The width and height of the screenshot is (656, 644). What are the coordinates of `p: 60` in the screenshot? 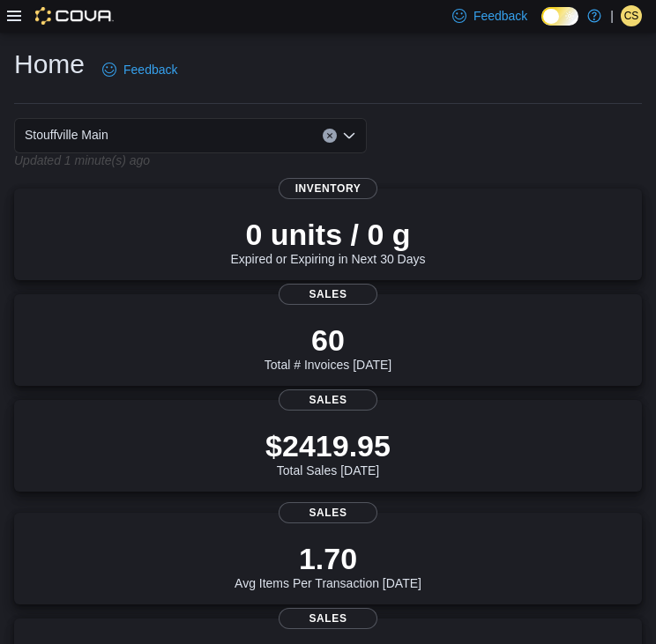 It's located at (328, 340).